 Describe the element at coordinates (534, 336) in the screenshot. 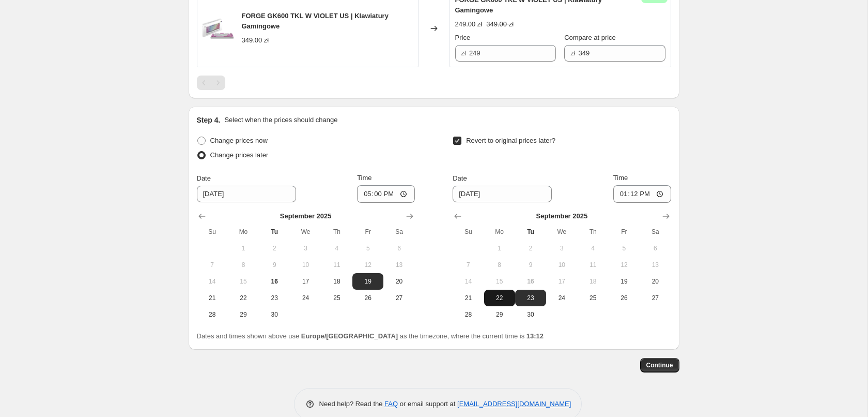

I see `b: 13:12` at that location.